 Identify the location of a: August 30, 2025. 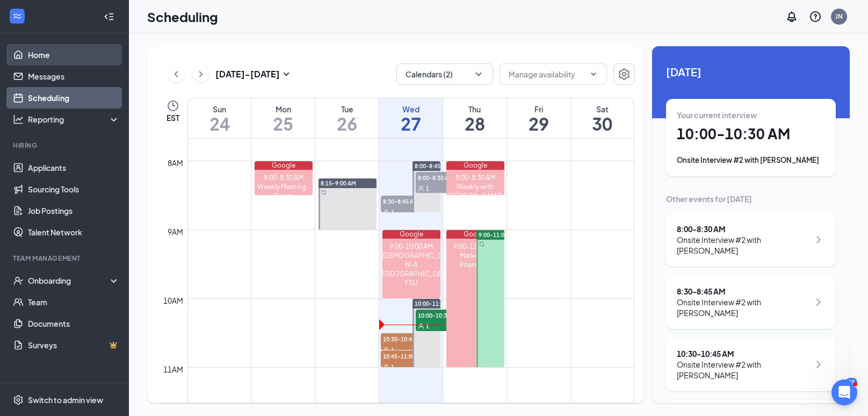
(602, 118).